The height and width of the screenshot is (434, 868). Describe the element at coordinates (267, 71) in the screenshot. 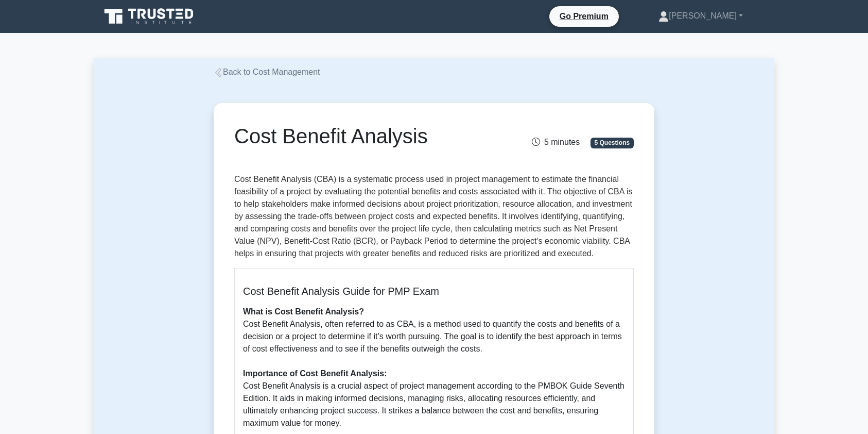

I see `a: Back to Cost Management` at that location.